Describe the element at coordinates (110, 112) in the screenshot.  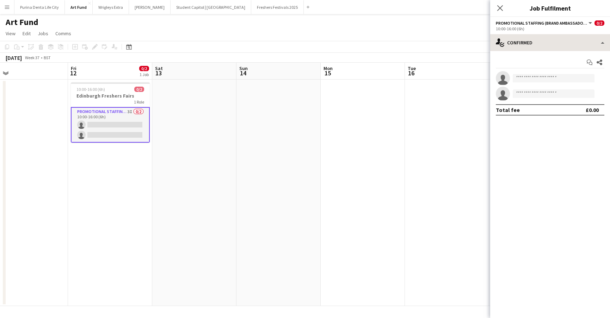
I see `div: 10:00-16:00 (6h)0/2Edinburgh Freshers Fairs1 RolePromotional Staffing (Brand Ambassadors)3I0/210:...` at that location.